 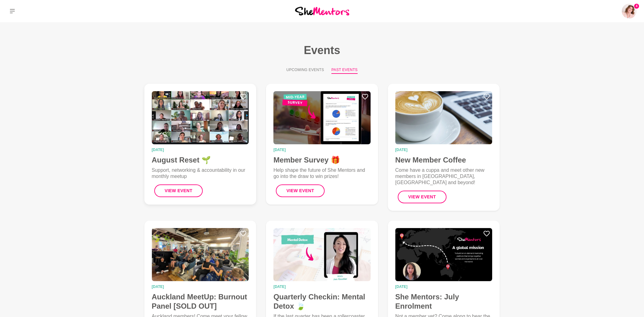 I want to click on span: 4, so click(x=636, y=6).